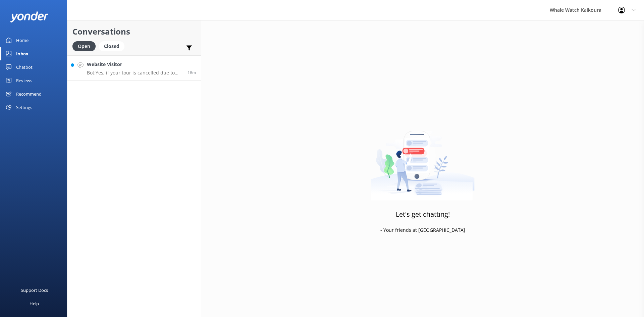  I want to click on div: Settings, so click(24, 108).